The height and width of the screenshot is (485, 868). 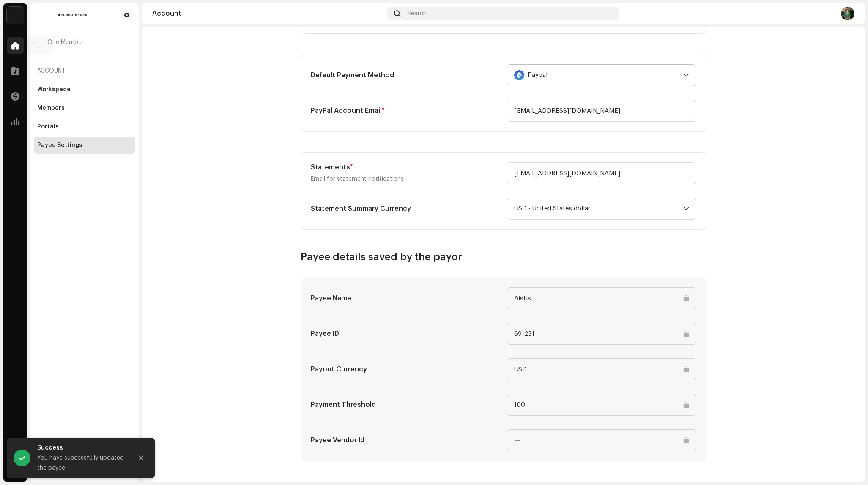 I want to click on re-m-nav-item: Members, so click(x=84, y=108).